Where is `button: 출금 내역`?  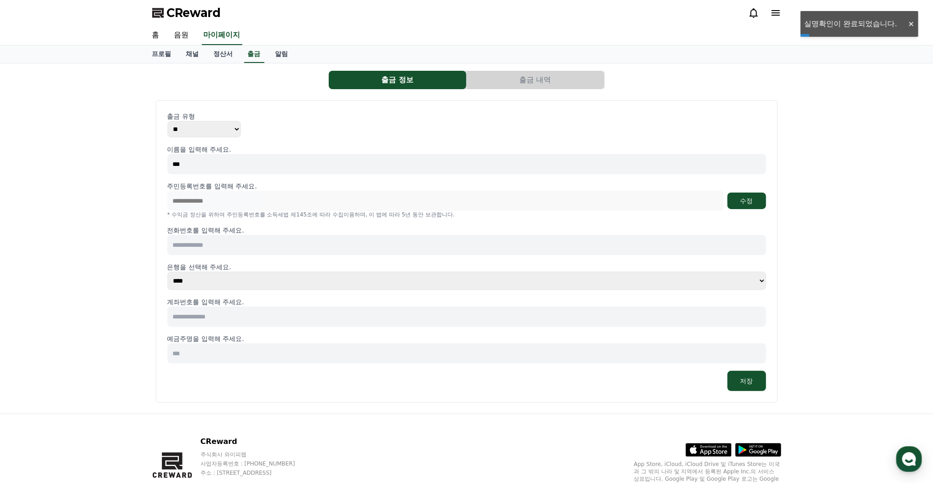 button: 출금 내역 is located at coordinates (535, 80).